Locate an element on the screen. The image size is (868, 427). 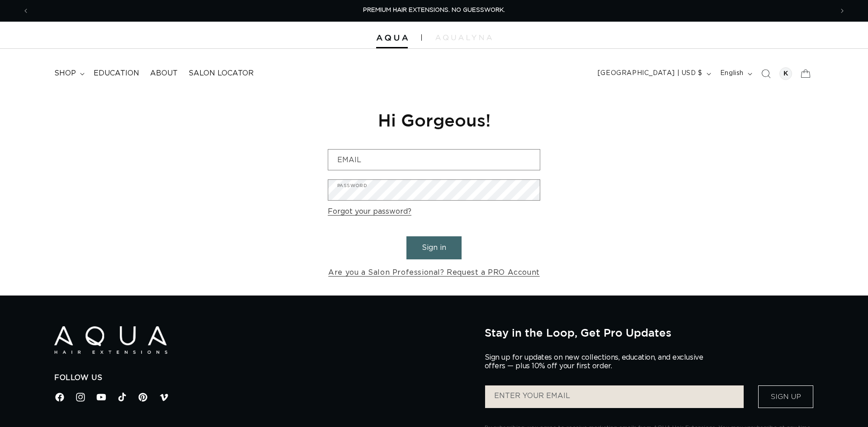
a: Education is located at coordinates (116, 73).